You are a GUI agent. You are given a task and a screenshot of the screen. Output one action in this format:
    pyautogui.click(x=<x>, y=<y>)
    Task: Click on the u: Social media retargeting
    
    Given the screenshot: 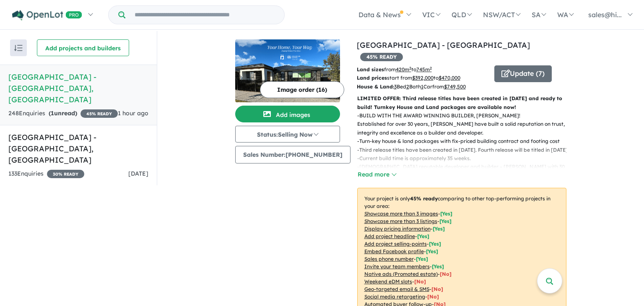 What is the action you would take?
    pyautogui.click(x=395, y=296)
    